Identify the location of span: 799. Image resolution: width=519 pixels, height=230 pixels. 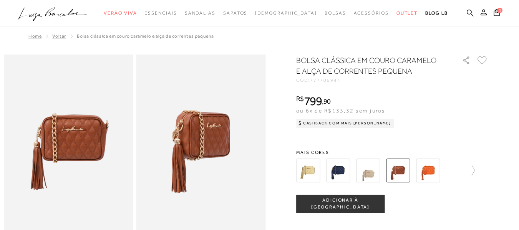
(313, 101).